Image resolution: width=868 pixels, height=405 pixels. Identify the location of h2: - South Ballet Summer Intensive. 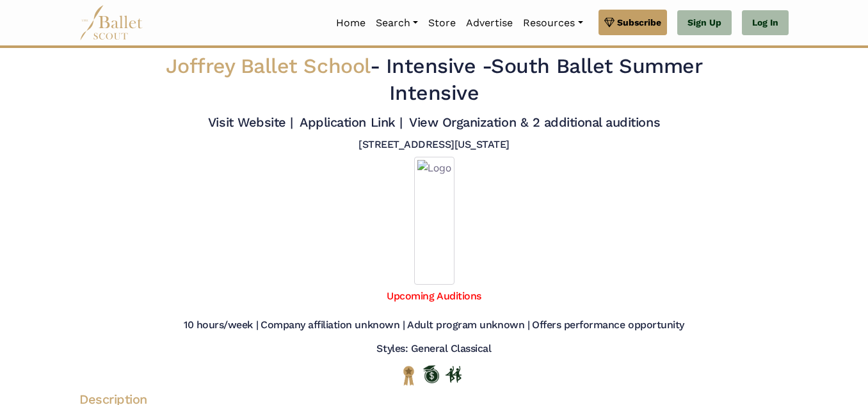
(434, 79).